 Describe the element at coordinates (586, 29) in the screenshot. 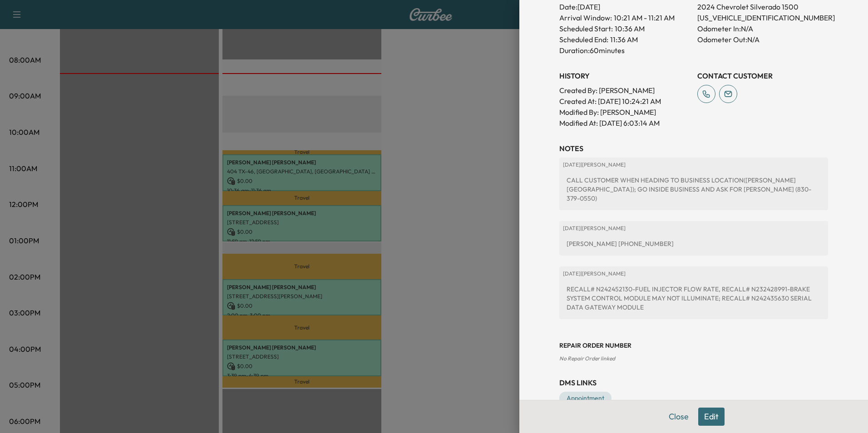

I see `p: Scheduled Start:` at that location.